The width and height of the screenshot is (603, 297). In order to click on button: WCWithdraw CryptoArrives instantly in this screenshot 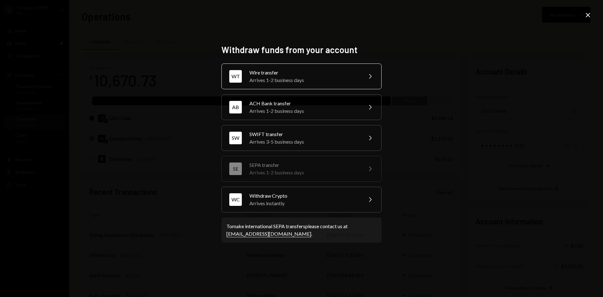, I will do `click(302, 200)`.